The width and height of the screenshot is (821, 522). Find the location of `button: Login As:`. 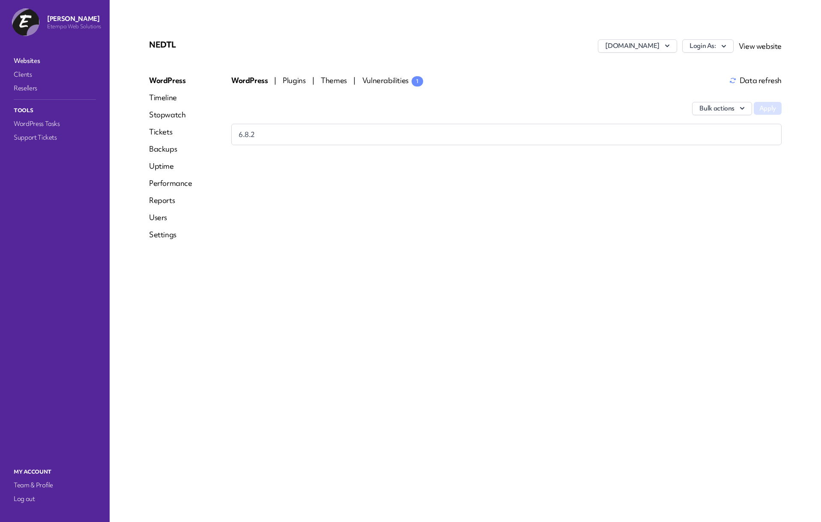

button: Login As: is located at coordinates (708, 46).